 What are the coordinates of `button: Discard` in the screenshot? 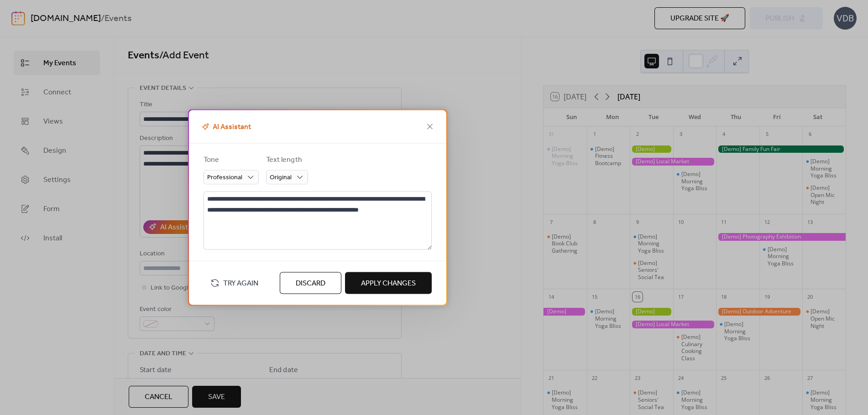 It's located at (310, 283).